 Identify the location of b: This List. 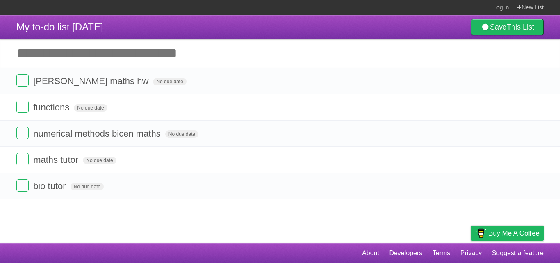
(520, 27).